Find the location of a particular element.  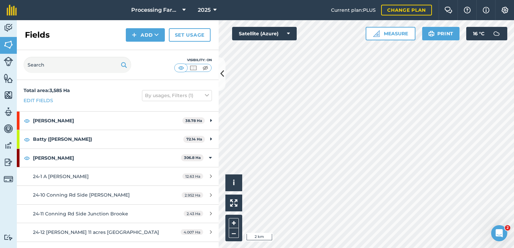

span: 24-11 Conning Rd Side Junction Brooke is located at coordinates (80, 214).